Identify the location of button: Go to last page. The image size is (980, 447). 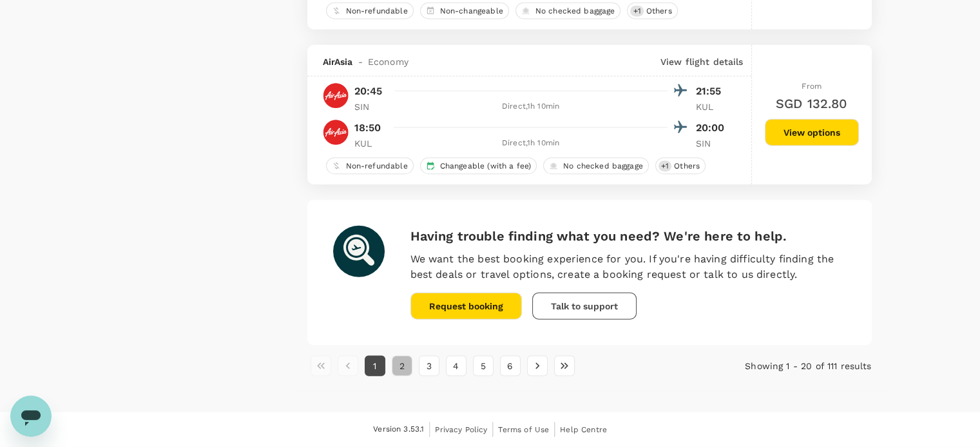
(565, 366).